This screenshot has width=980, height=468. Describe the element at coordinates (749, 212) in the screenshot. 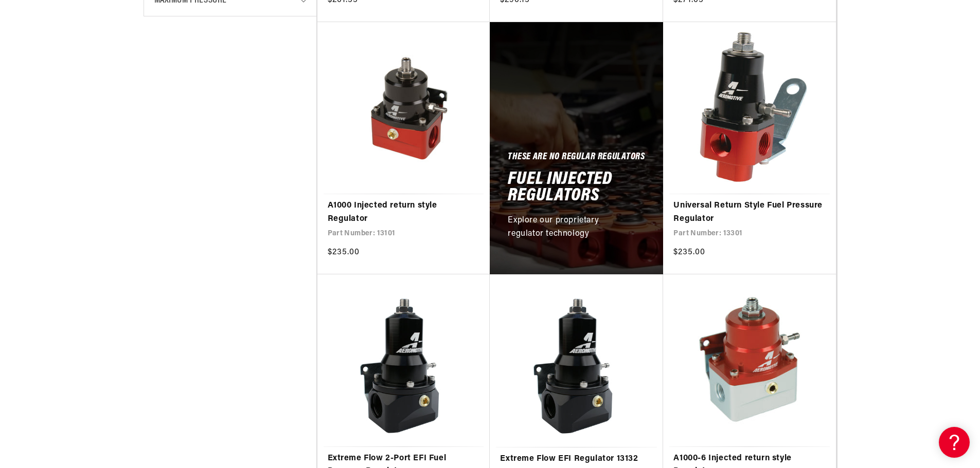

I see `a: Universal Return Style Fuel Pressure Regulator` at that location.